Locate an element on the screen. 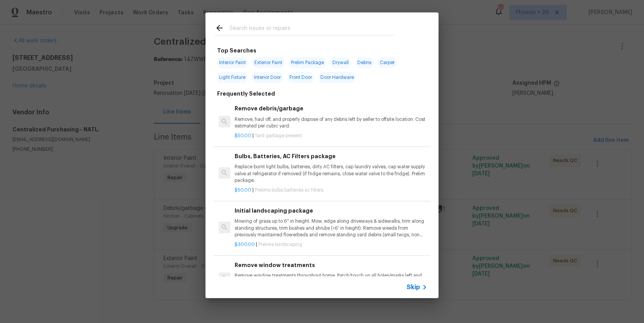 The image size is (644, 323). p: Mowing of grass up to 6" in height. Mow, edge along driveways & sidewalks, trim along standing st... is located at coordinates (331, 227).